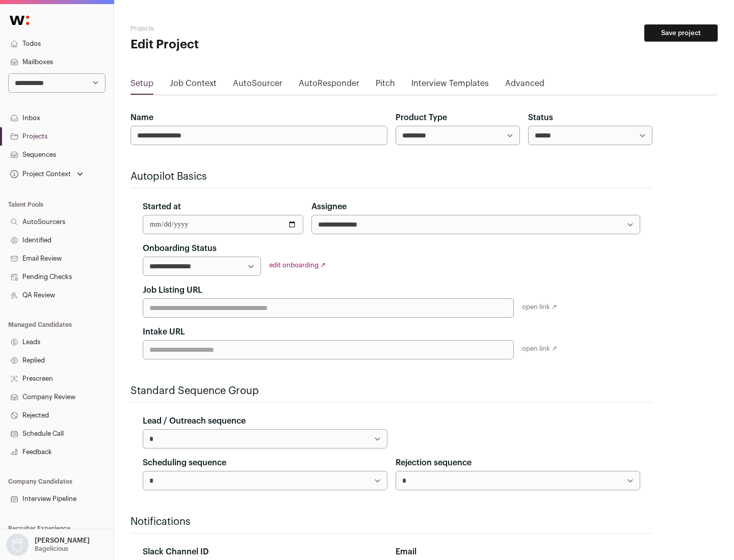  I want to click on h2: Projects, so click(228, 28).